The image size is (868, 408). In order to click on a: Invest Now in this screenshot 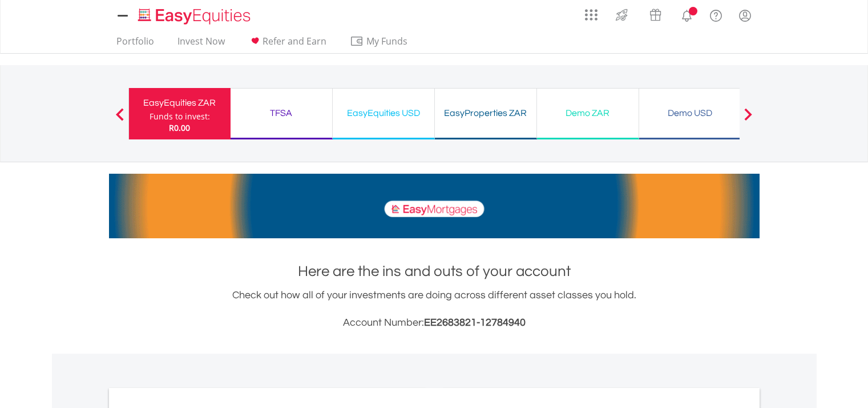, I will do `click(201, 44)`.